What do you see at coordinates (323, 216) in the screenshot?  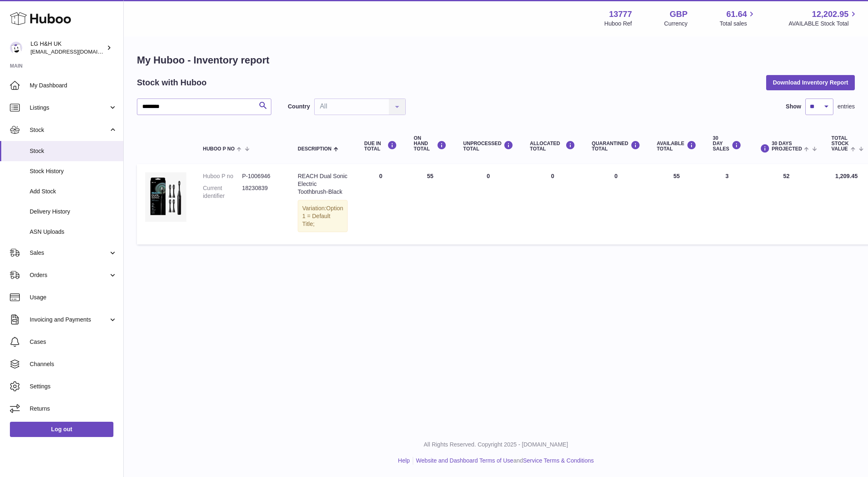 I see `span: Option 1 = Default Title;` at bounding box center [323, 216].